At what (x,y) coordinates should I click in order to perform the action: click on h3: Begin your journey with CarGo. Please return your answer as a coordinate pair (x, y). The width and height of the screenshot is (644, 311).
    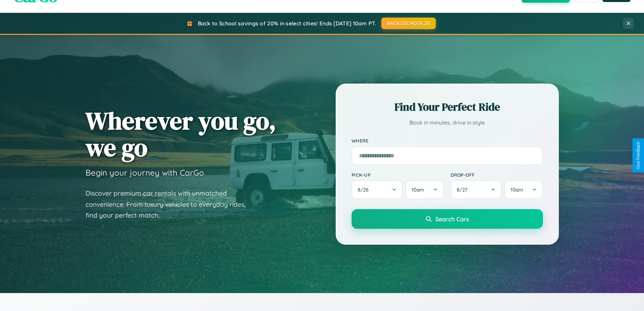
    Looking at the image, I should click on (145, 172).